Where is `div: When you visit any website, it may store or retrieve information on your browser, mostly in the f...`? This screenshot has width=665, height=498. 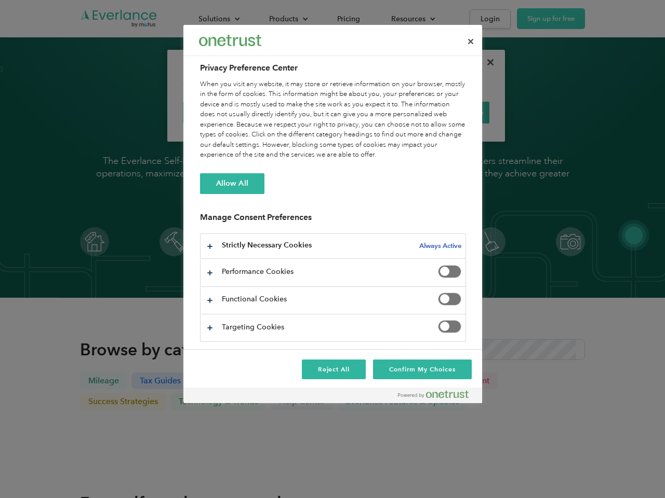
div: When you visit any website, it may store or retrieve information on your browser, mostly in the f... is located at coordinates (333, 120).